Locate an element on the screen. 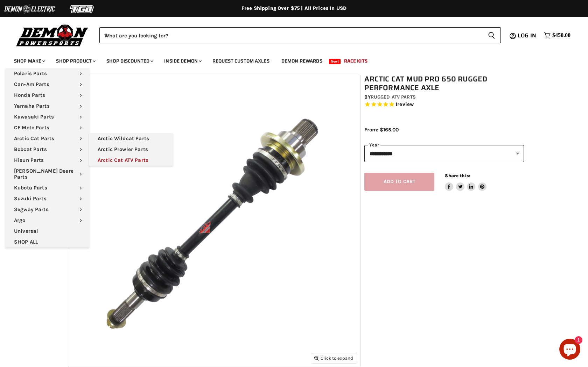 The width and height of the screenshot is (588, 367). a: Rugged ATV Parts is located at coordinates (393, 97).